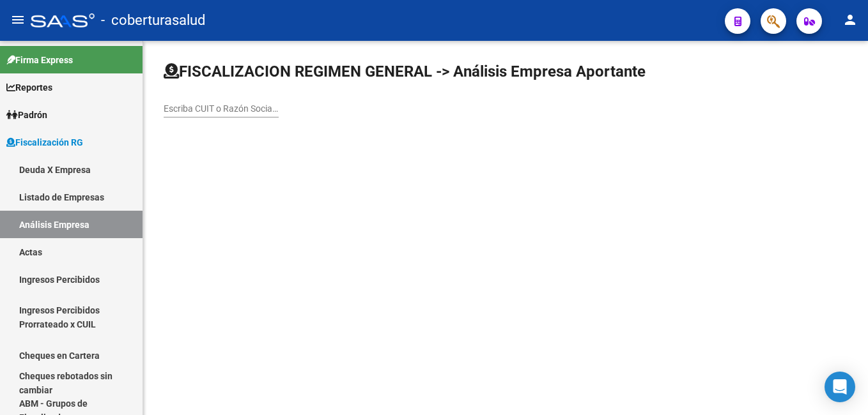 This screenshot has width=868, height=415. I want to click on span: - coberturasalud, so click(153, 21).